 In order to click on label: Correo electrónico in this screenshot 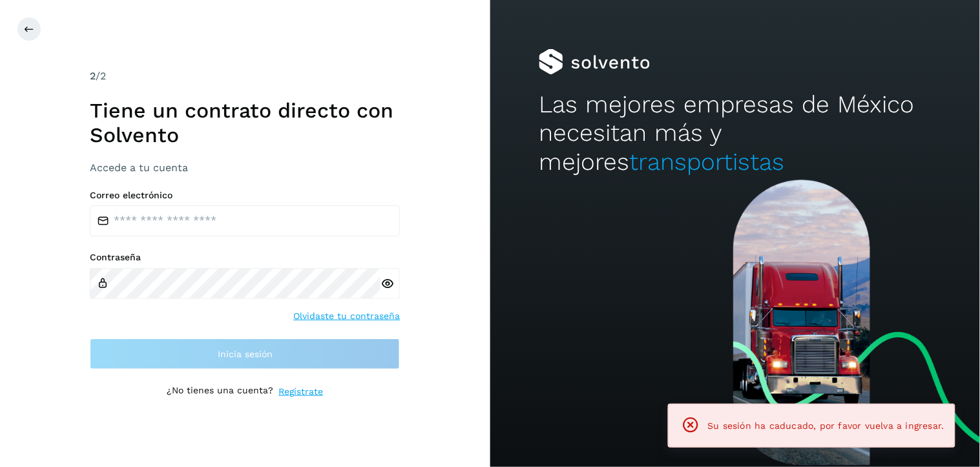, I will do `click(245, 195)`.